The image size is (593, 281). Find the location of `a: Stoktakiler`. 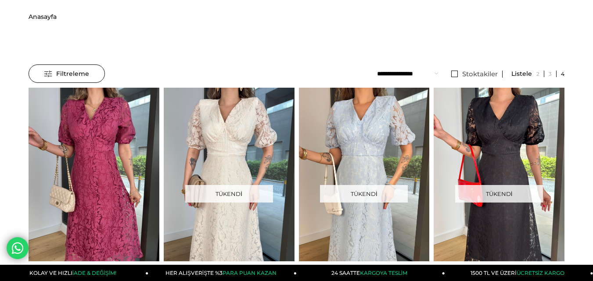

a: Stoktakiler is located at coordinates (474, 74).